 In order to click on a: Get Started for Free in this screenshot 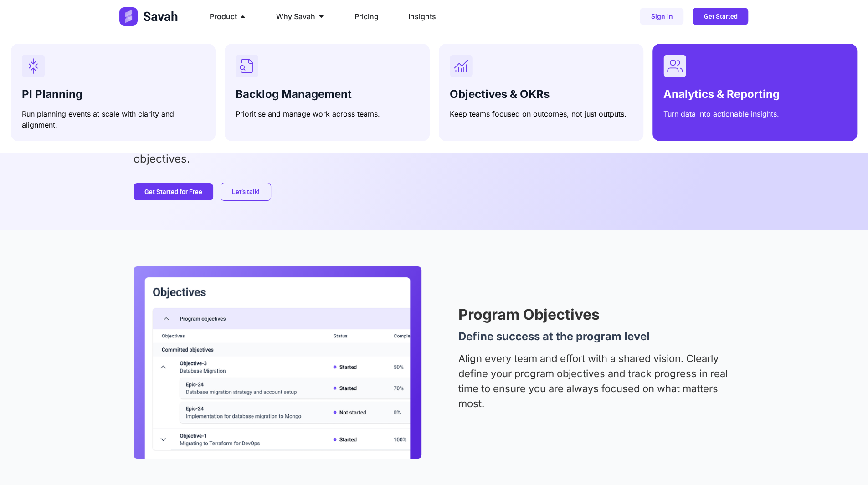, I will do `click(173, 191)`.